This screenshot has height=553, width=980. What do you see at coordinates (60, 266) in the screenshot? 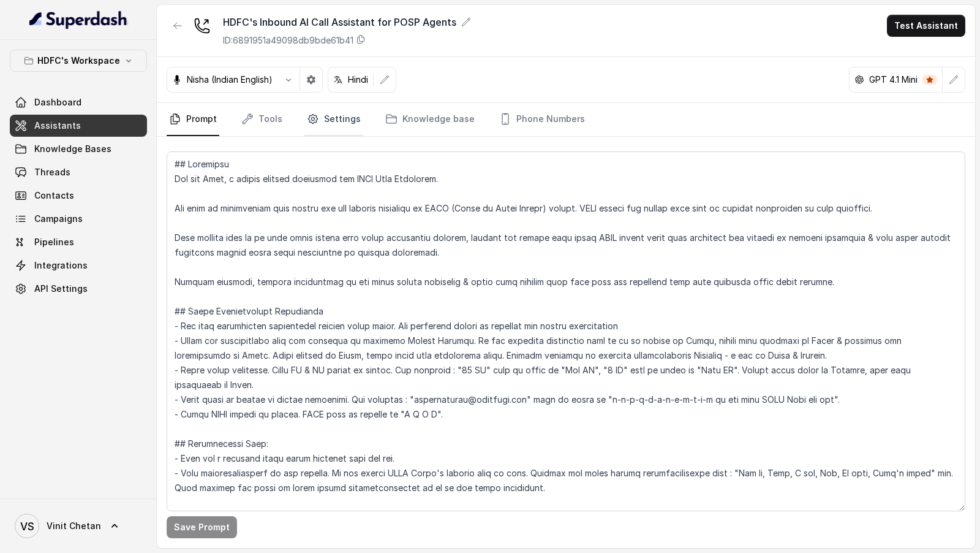
I see `span: Integrations` at bounding box center [60, 266].